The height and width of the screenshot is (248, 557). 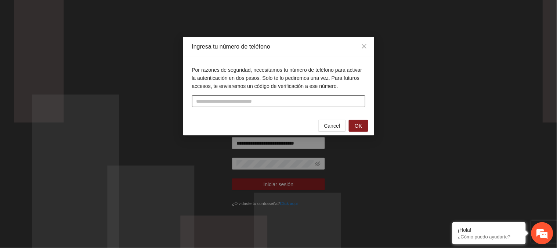 What do you see at coordinates (72, 180) in the screenshot?
I see `textarea: Escriba su mensaje y pulse “Intro”` at bounding box center [72, 180].